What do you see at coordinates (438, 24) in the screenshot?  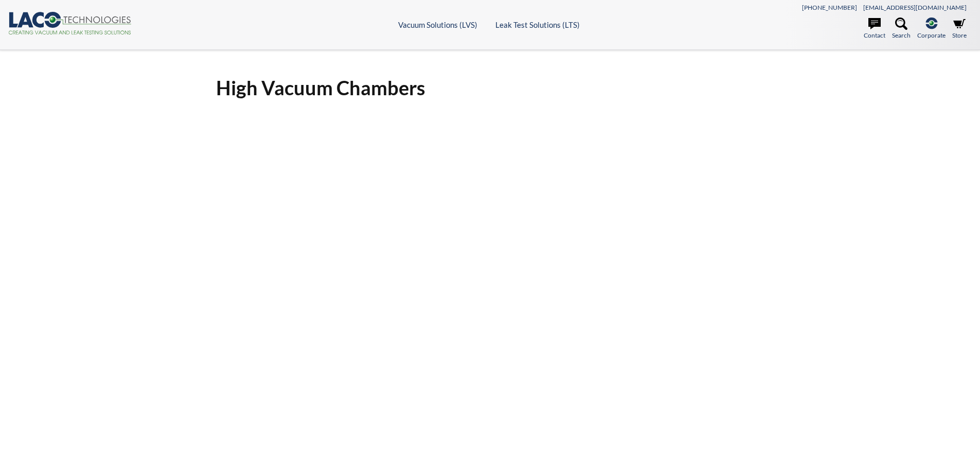 I see `a: Vacuum Solutions (LVS)` at bounding box center [438, 24].